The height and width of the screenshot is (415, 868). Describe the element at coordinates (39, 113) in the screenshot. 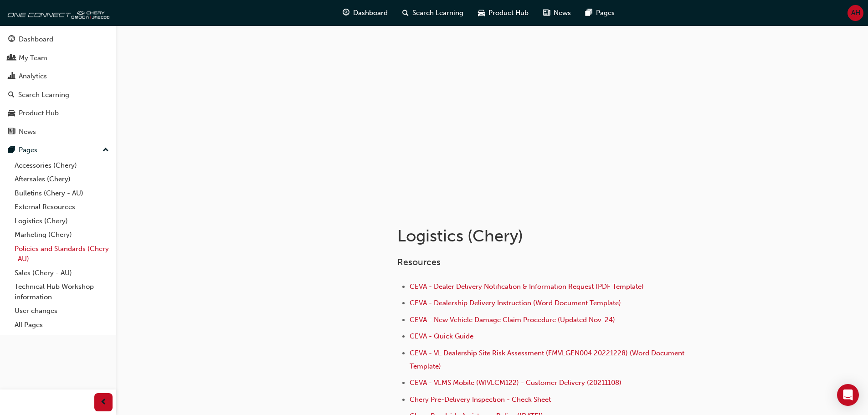

I see `div: Product Hub` at that location.